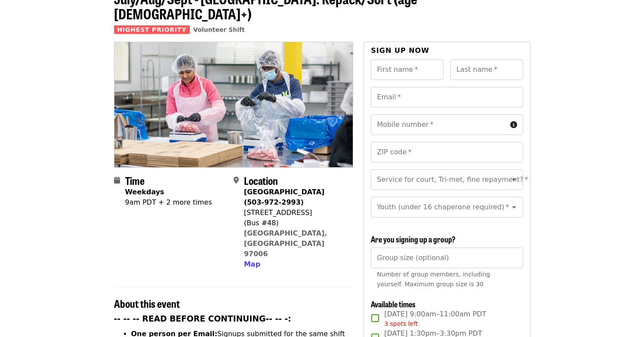 Image resolution: width=644 pixels, height=337 pixels. I want to click on div: 9am PDT + 2 more times, so click(169, 203).